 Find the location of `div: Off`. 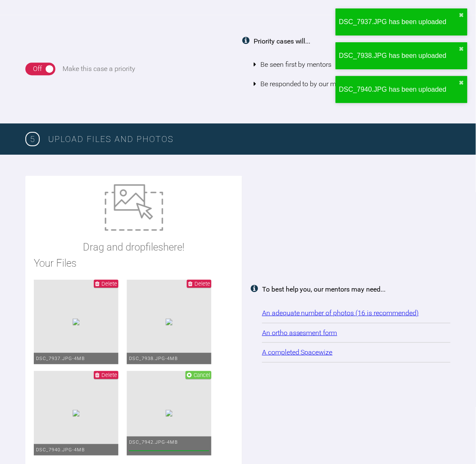

div: Off is located at coordinates (37, 69).